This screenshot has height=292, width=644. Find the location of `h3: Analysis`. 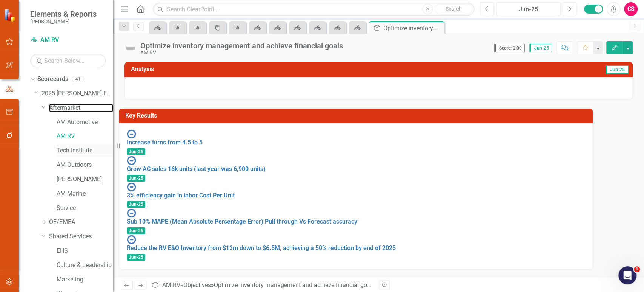

h3: Analysis is located at coordinates (254, 70).